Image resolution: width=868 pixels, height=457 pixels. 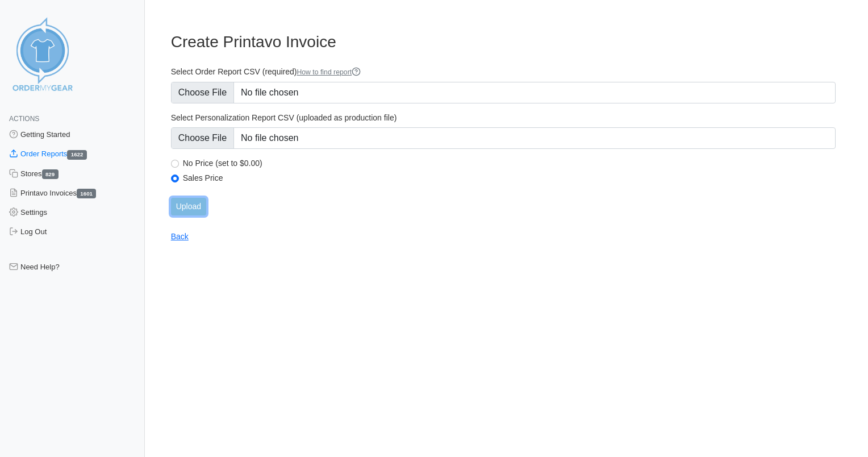 What do you see at coordinates (503, 42) in the screenshot?
I see `h3: Create Printavo Invoice` at bounding box center [503, 42].